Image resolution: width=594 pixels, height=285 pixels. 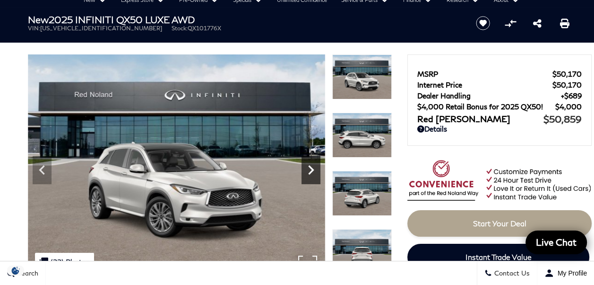 I want to click on img: New 2025 RADIANT WHITE INFINITI LUXE AWD image 4, so click(x=362, y=135).